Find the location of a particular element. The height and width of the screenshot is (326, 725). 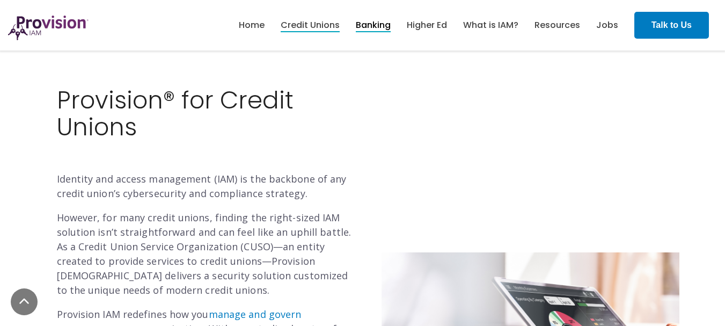

strong: Talk to Us is located at coordinates (671, 25).